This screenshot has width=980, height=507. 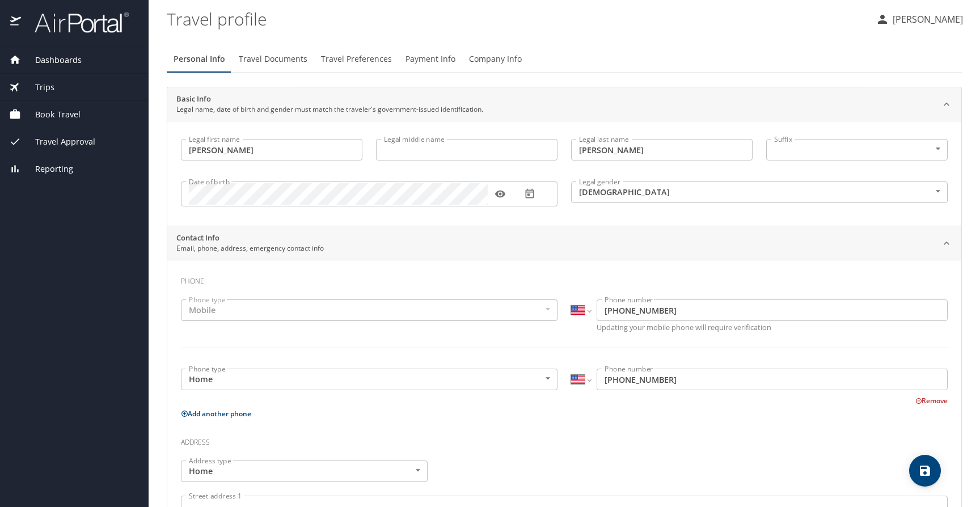 What do you see at coordinates (369, 311) in the screenshot?
I see `div: Mobile` at bounding box center [369, 311].